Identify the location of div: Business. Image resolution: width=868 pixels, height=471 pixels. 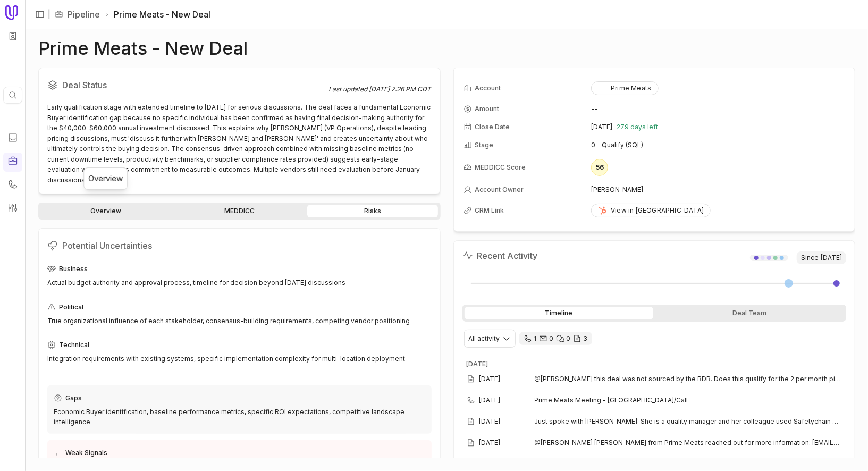
(239, 269).